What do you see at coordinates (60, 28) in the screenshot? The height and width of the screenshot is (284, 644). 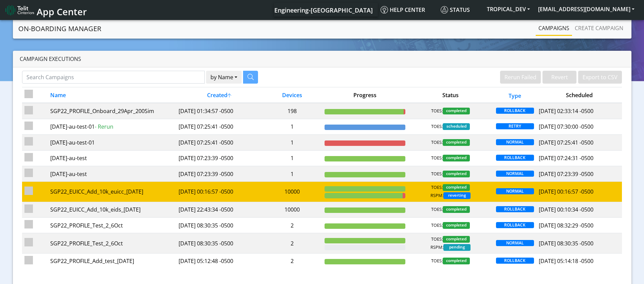 I see `a: On-Boarding Manager` at bounding box center [60, 28].